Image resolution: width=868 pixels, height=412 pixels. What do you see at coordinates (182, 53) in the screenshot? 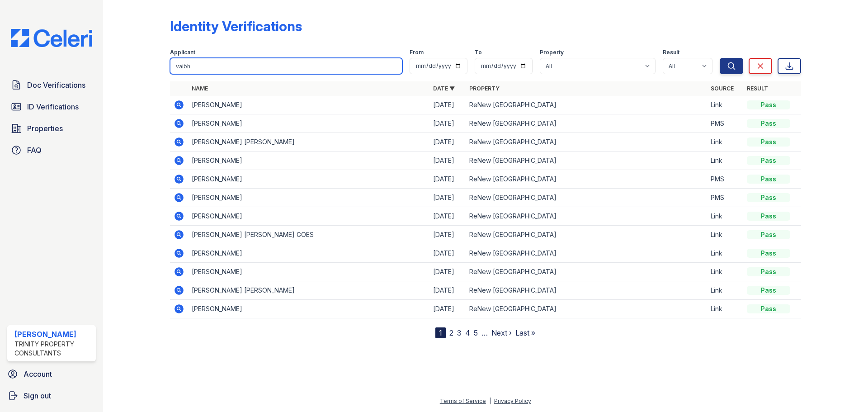
I see `label: Applicant` at bounding box center [182, 53].